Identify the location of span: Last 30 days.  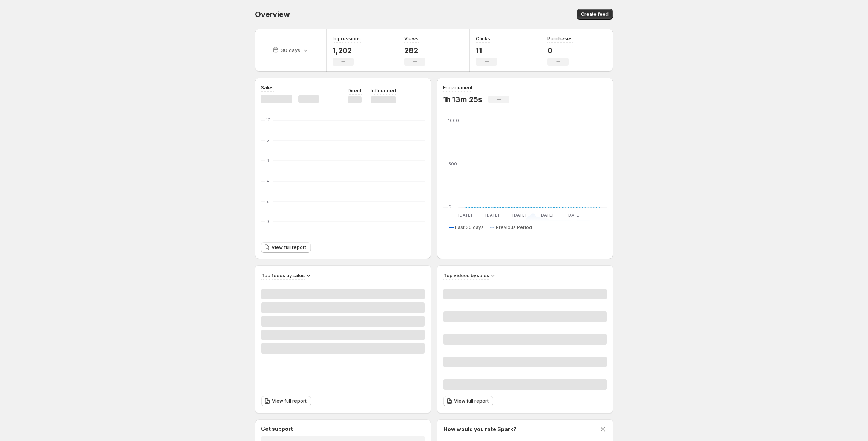
(469, 227).